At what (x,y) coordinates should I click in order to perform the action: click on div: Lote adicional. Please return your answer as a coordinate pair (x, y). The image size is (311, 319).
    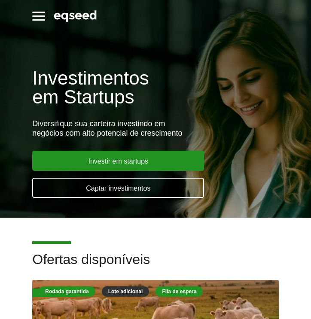
    Looking at the image, I should click on (125, 291).